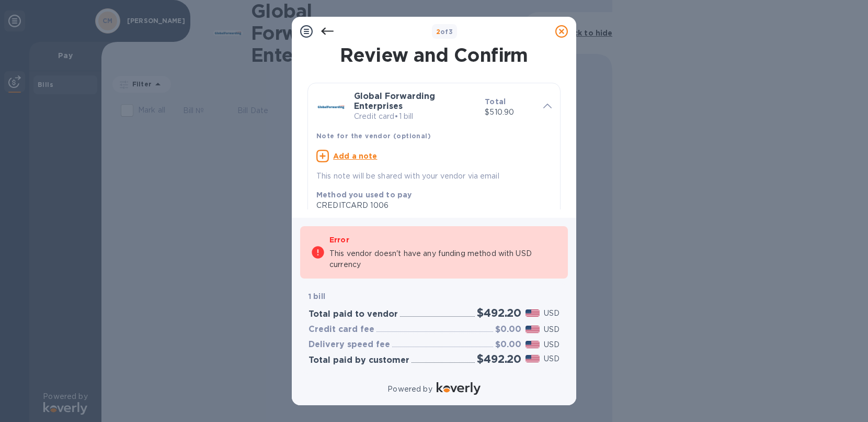 The image size is (868, 422). What do you see at coordinates (430, 205) in the screenshot?
I see `div: CREDITCARD 1006` at bounding box center [430, 205].